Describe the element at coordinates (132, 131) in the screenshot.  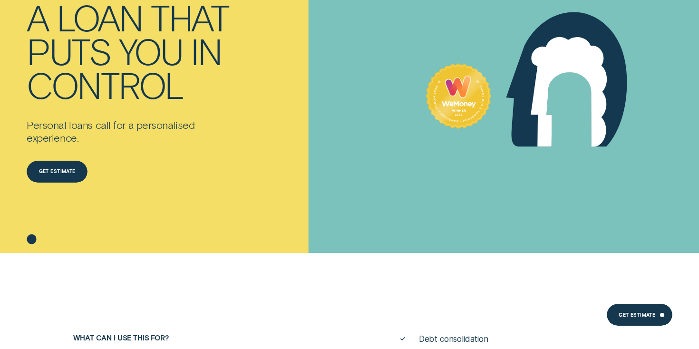
I see `p: Personal loans call for a personalised experience.` at that location.